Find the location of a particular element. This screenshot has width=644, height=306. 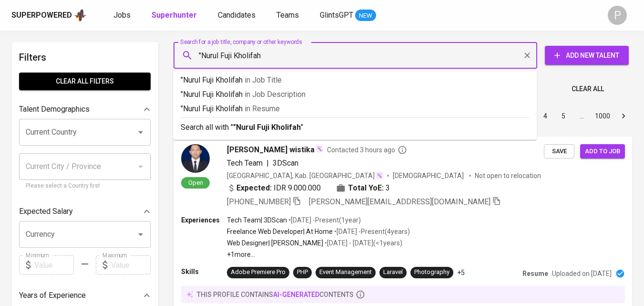

span: Add New Talent is located at coordinates (587, 55).